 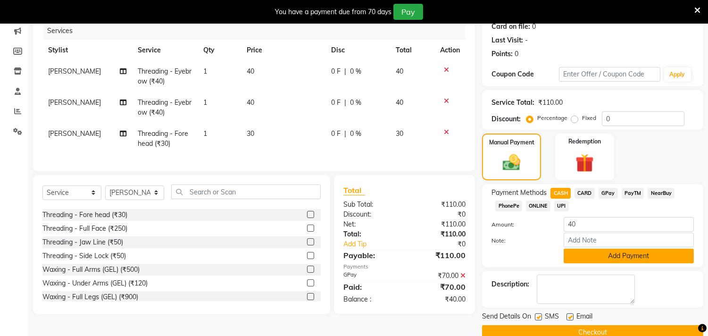 I want to click on div: Sub Total:, so click(x=370, y=204).